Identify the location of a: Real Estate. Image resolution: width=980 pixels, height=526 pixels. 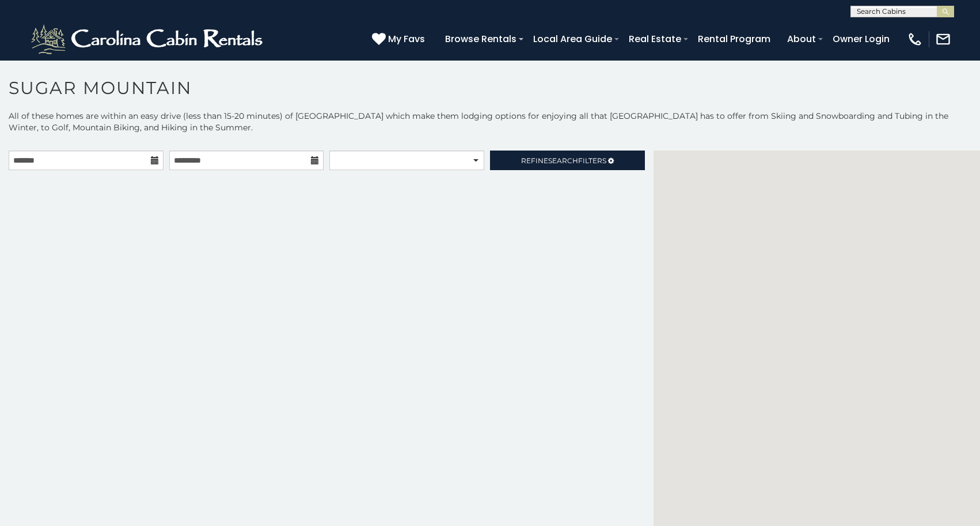
(655, 38).